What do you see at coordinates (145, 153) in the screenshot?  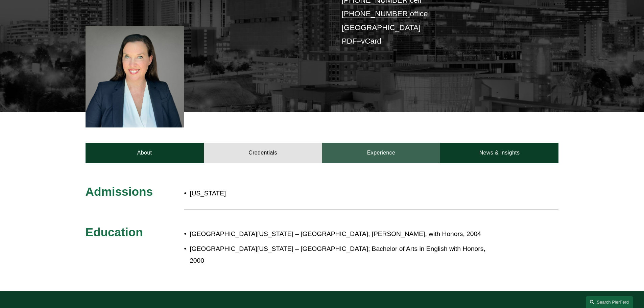 I see `a: About` at bounding box center [145, 153].